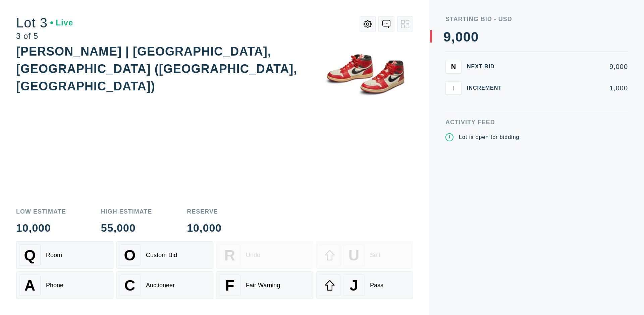 The width and height of the screenshot is (644, 315). I want to click on button: JPass, so click(364, 285).